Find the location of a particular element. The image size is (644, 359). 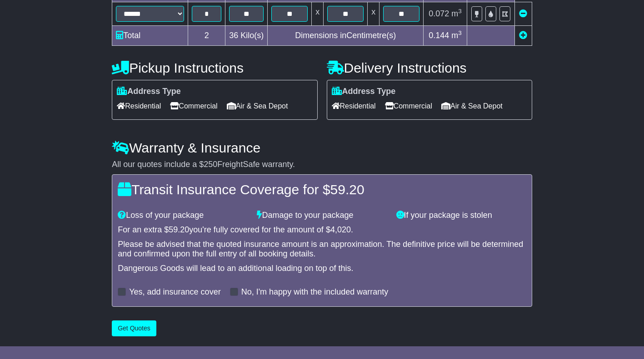

div: Please be advised that the quoted insurance amount is an approximation. The definitive price will... is located at coordinates (322, 250).